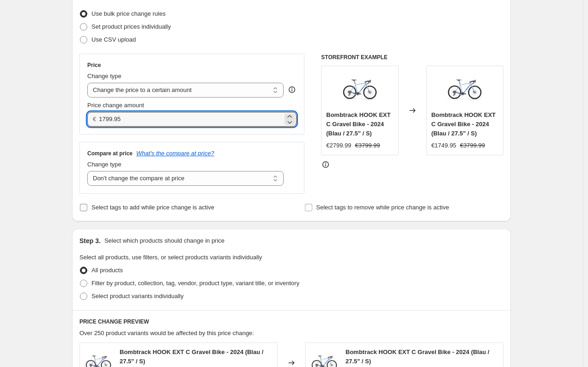  Describe the element at coordinates (116, 105) in the screenshot. I see `span: Price change amount` at that location.